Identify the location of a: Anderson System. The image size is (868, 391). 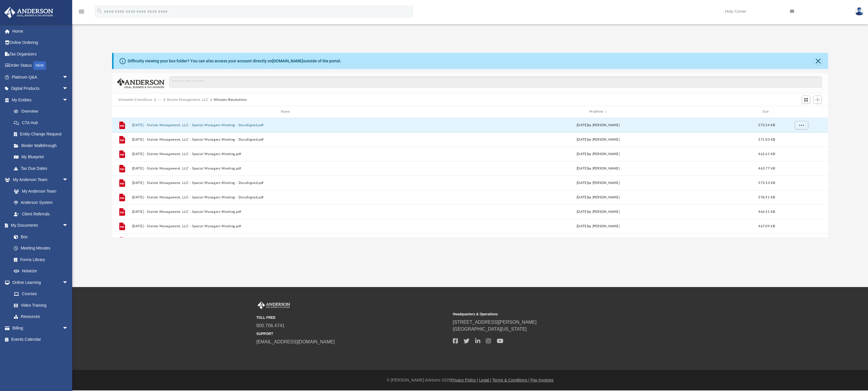
(41, 203).